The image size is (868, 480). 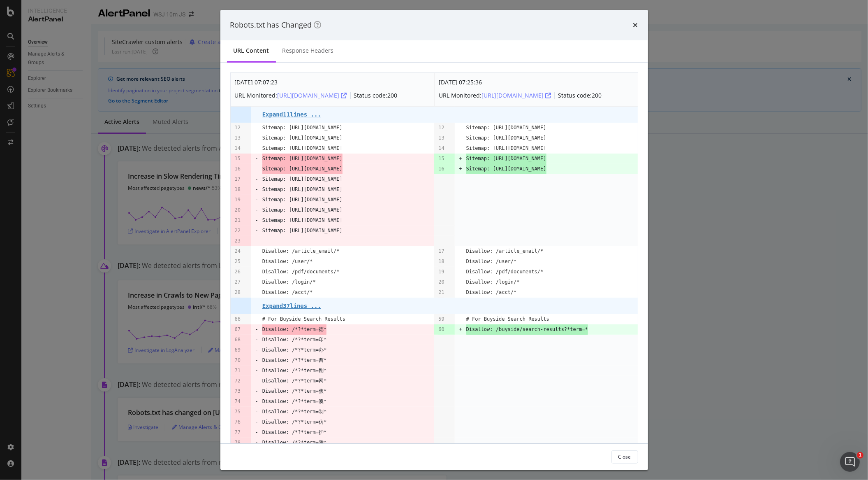 I want to click on pre: 72, so click(x=238, y=381).